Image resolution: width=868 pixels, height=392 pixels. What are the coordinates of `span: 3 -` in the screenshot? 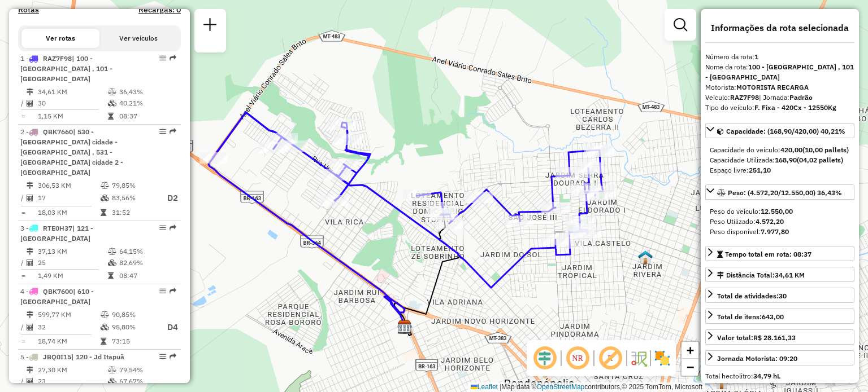 It's located at (57, 233).